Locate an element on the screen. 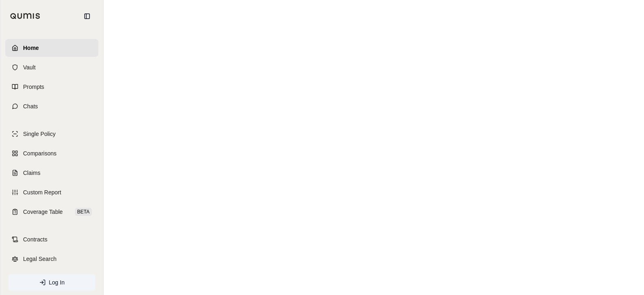  span: BETA is located at coordinates (83, 212).